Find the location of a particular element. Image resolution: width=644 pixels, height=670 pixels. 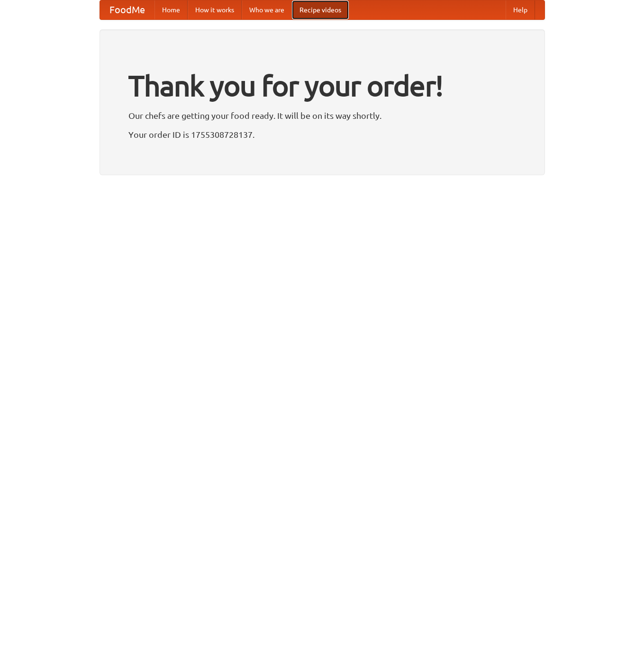

h1: Thank you for your order! is located at coordinates (322, 86).